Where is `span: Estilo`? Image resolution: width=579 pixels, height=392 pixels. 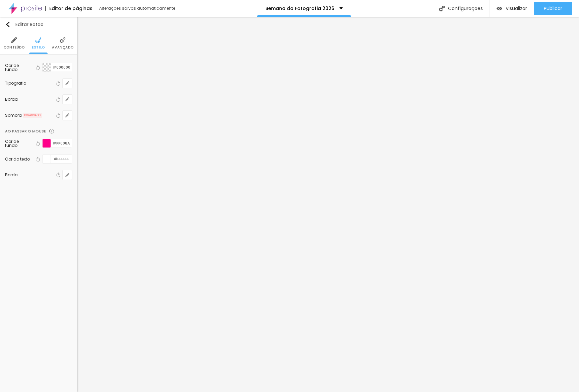
span: Estilo is located at coordinates (38, 47).